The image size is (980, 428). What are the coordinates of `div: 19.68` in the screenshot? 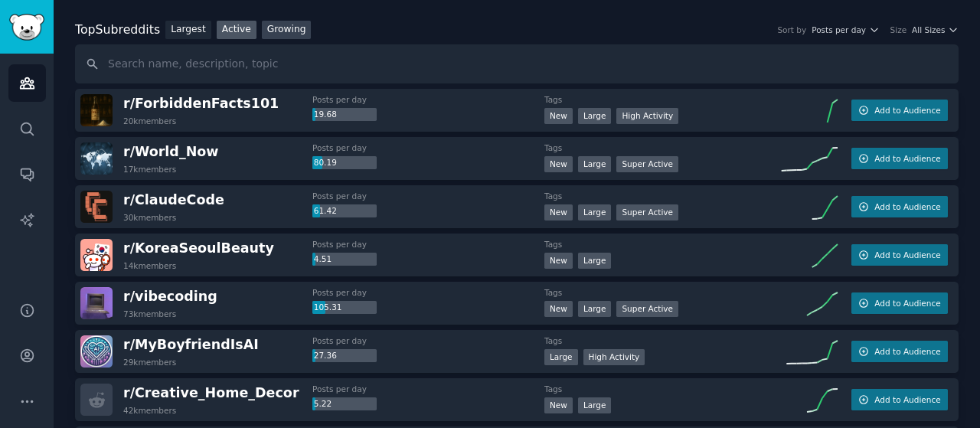 It's located at (344, 115).